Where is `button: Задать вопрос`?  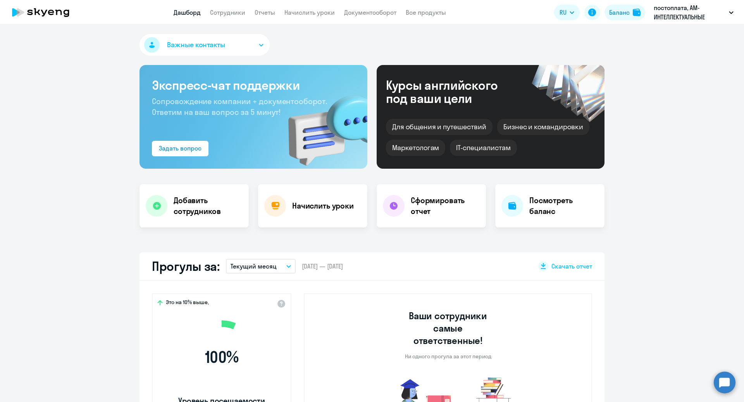 button: Задать вопрос is located at coordinates (180, 149).